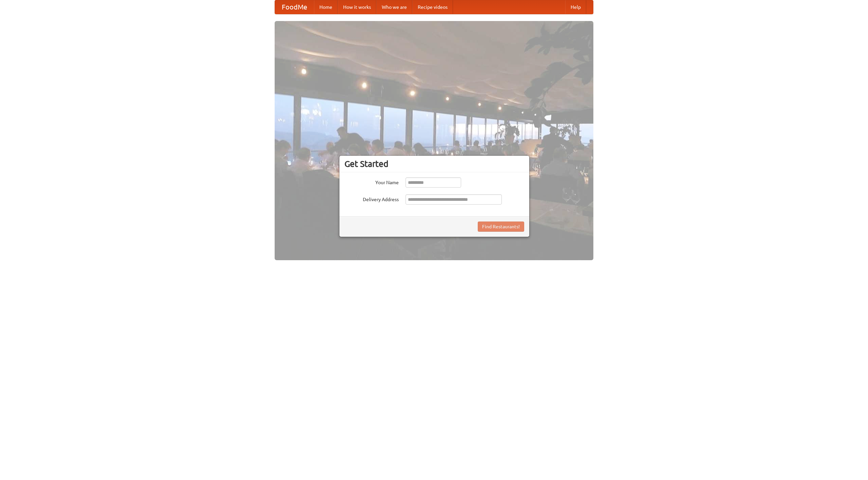 The height and width of the screenshot is (480, 868). Describe the element at coordinates (326, 7) in the screenshot. I see `a: Home` at that location.